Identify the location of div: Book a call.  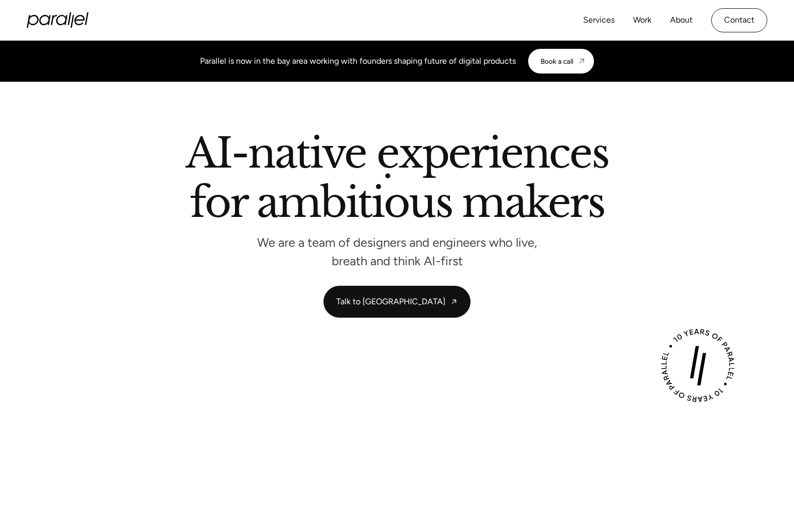
(557, 61).